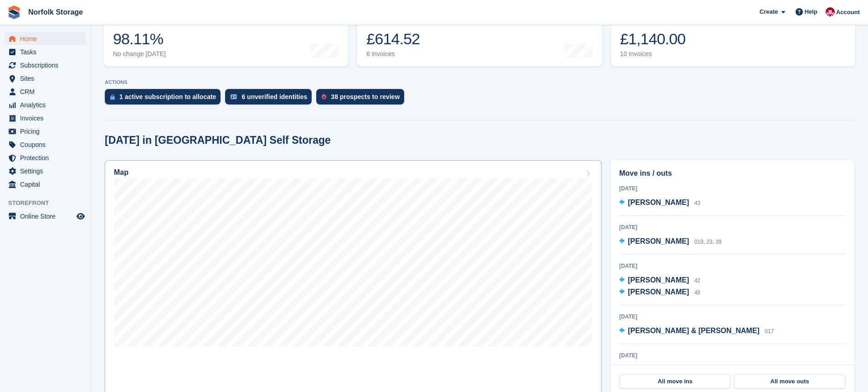 Image resolution: width=868 pixels, height=392 pixels. Describe the element at coordinates (50, 203) in the screenshot. I see `span: Storefront` at that location.